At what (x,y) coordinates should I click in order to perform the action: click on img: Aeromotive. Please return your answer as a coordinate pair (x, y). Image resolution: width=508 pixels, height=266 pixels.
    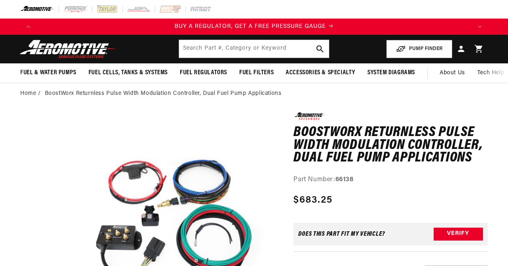
    Looking at the image, I should click on (68, 49).